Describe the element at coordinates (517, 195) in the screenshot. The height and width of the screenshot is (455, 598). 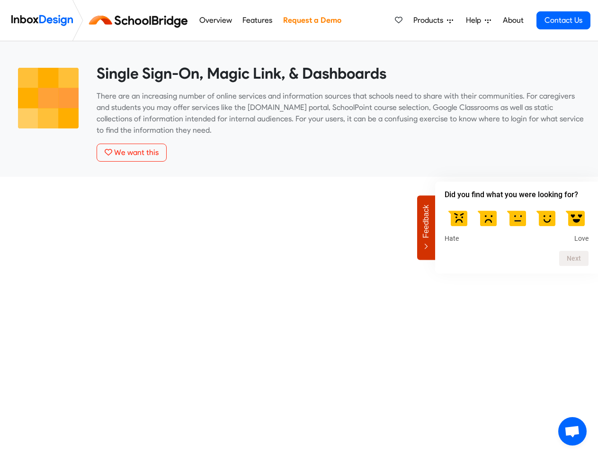
I see `h2: Did you find what you were looking for? Select an option from 1 to 5, with 1 being Hate and 5 bei...` at that location.